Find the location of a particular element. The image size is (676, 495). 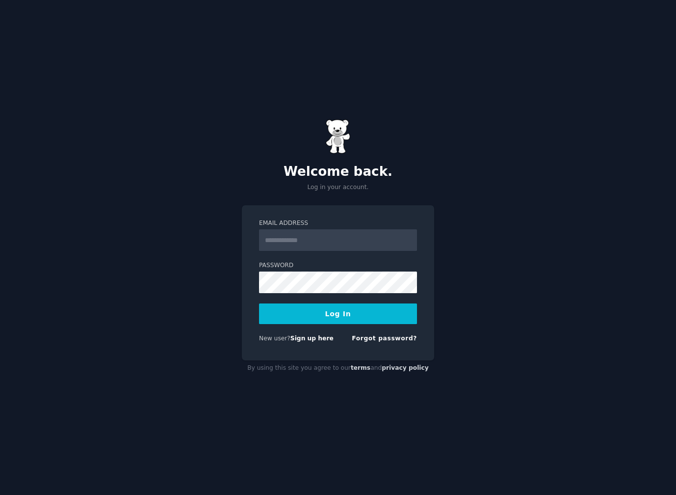

a: Sign up here is located at coordinates (312, 338).